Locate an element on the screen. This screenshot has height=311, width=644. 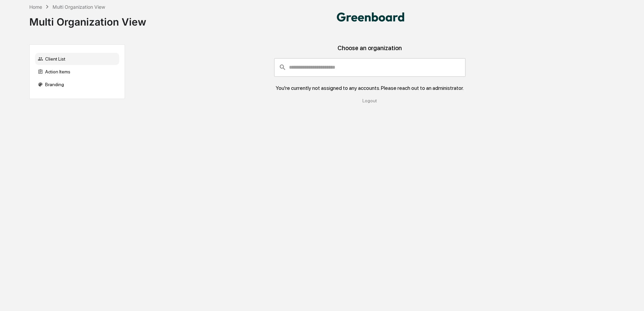
div: Client List is located at coordinates (77, 59).